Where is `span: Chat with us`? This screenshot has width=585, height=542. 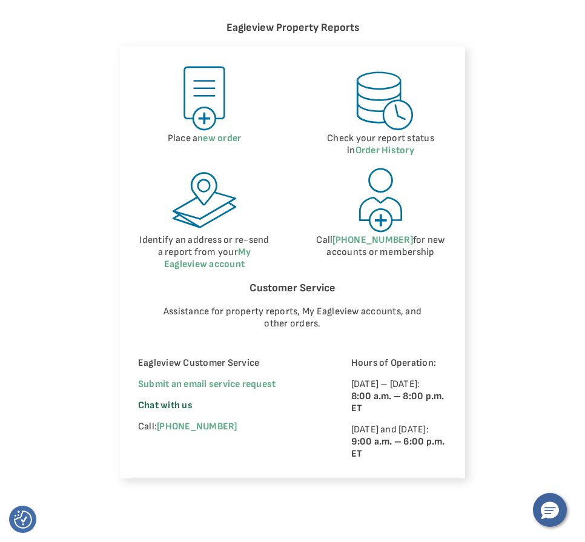
span: Chat with us is located at coordinates (165, 405).